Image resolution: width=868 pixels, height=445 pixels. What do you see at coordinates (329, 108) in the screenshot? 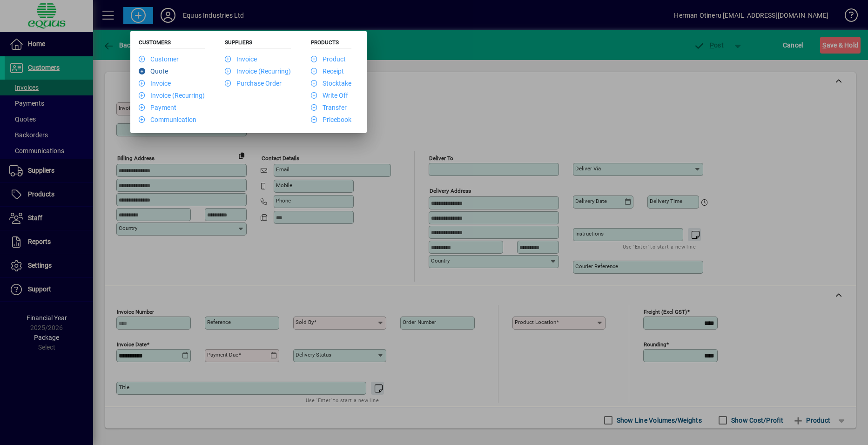
I see `a: Transfer` at bounding box center [329, 108].